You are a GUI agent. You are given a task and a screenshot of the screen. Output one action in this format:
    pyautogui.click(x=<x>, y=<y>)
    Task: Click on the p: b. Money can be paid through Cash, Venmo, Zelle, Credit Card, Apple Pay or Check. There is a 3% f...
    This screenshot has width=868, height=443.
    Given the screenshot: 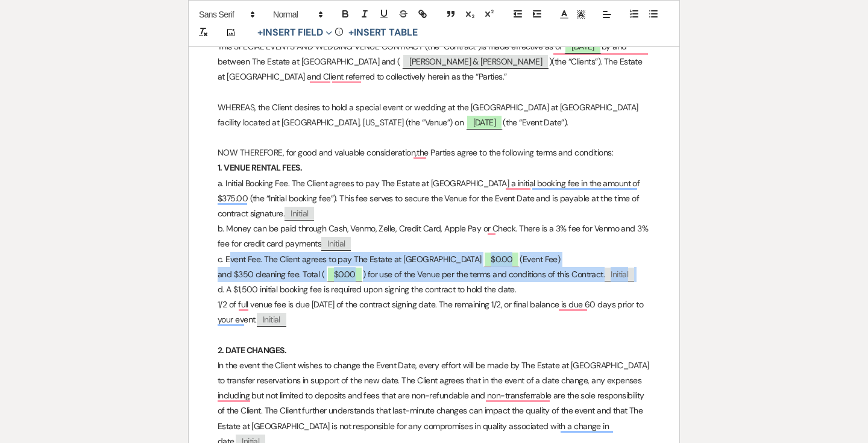 What is the action you would take?
    pyautogui.click(x=434, y=237)
    